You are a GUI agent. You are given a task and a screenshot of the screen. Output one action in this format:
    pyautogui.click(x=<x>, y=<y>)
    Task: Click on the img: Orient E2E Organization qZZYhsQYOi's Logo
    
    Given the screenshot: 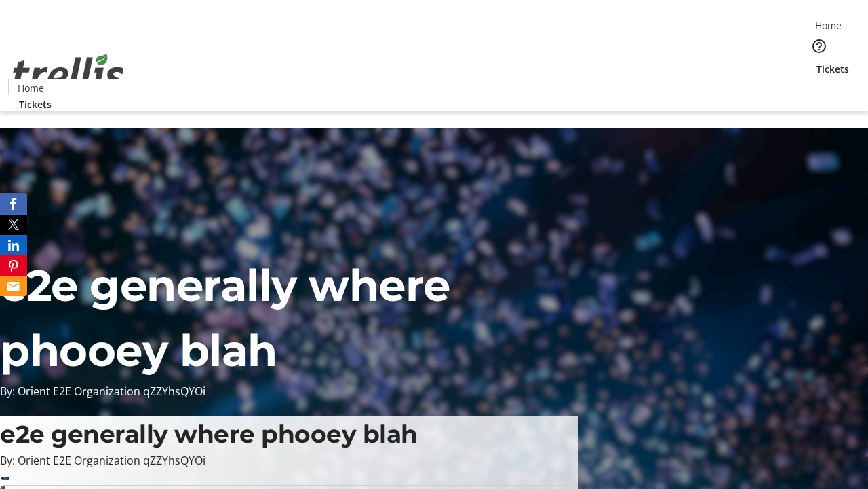 What is the action you would take?
    pyautogui.click(x=69, y=72)
    